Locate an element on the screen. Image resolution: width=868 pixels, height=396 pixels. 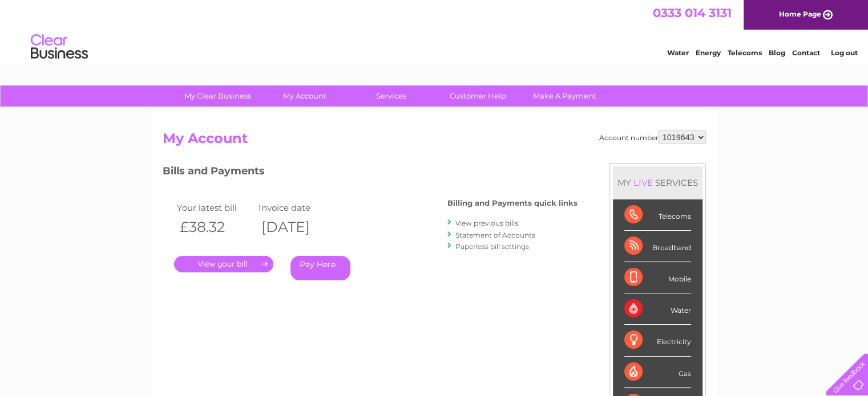
div: Account number is located at coordinates (652, 138).